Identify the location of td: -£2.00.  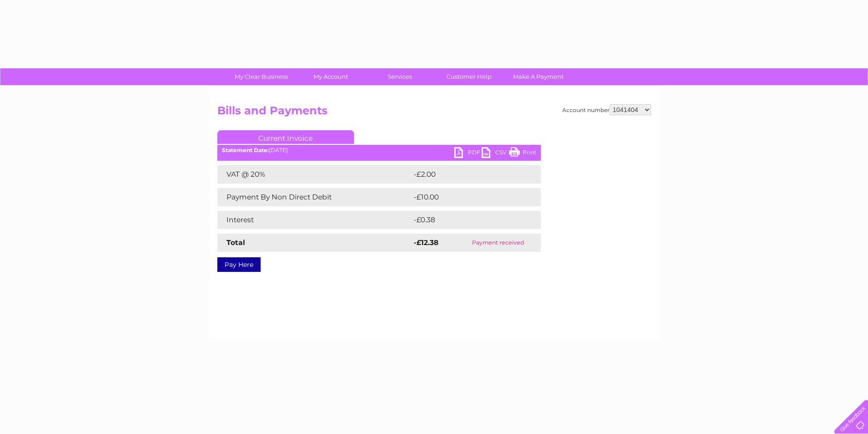
(466, 174).